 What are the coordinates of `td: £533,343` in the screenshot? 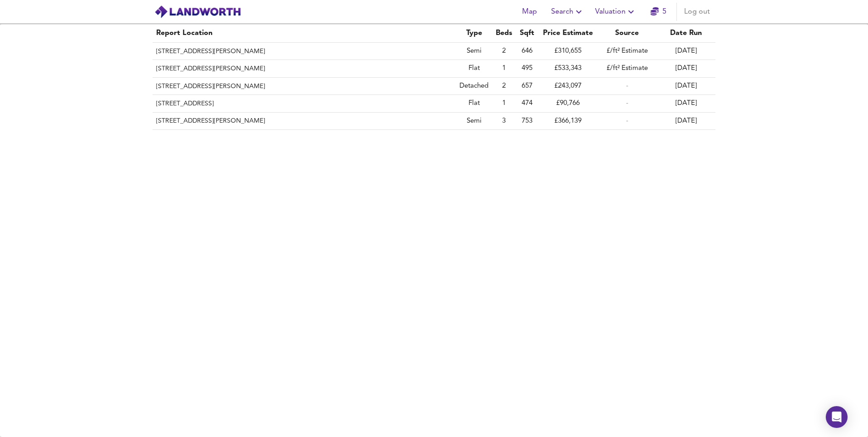 It's located at (568, 69).